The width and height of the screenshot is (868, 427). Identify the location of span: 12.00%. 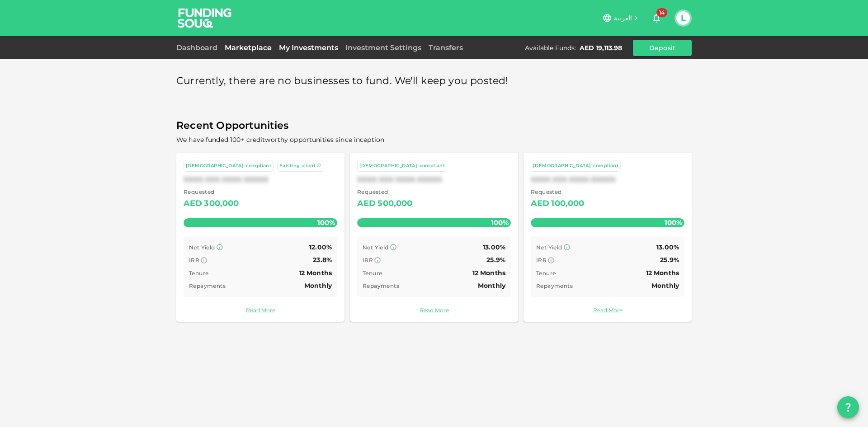
(320, 247).